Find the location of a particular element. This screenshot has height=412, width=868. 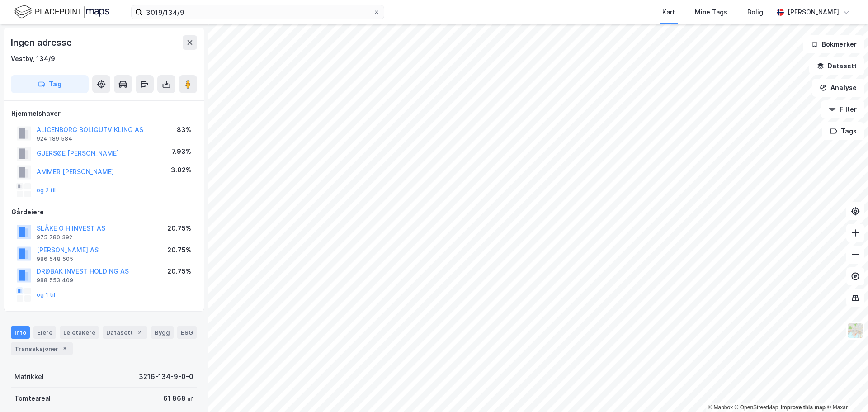

img: logo.f888ab2527a4732fd821a326f86c7f29.svg is located at coordinates (62, 12).